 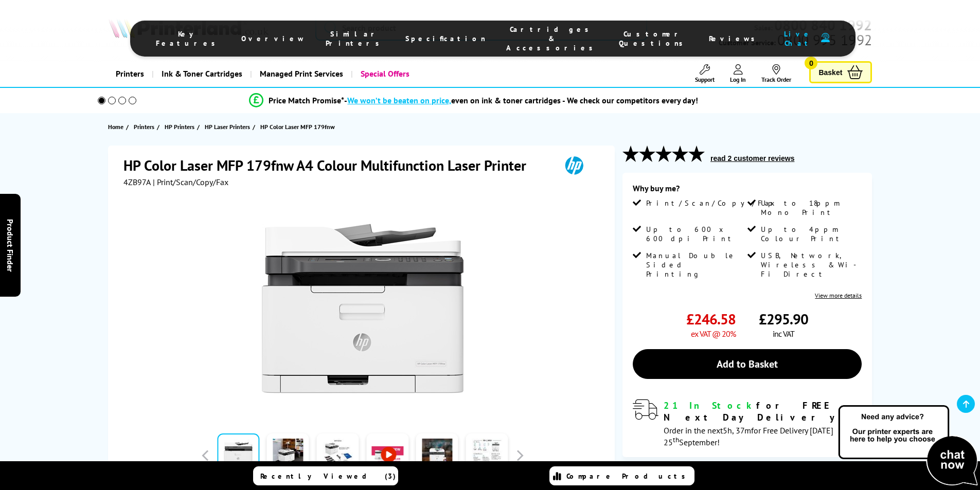 I want to click on span: 0, so click(x=811, y=62).